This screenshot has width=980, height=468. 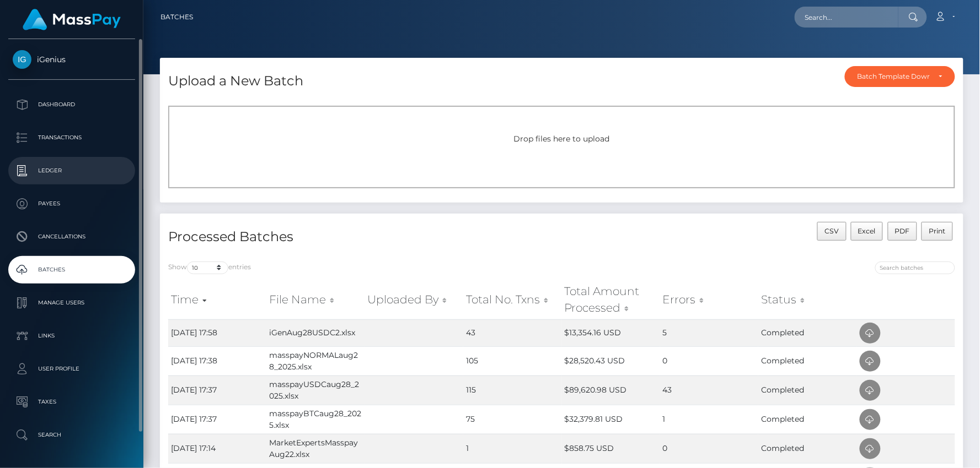 I want to click on a: Links, so click(x=71, y=336).